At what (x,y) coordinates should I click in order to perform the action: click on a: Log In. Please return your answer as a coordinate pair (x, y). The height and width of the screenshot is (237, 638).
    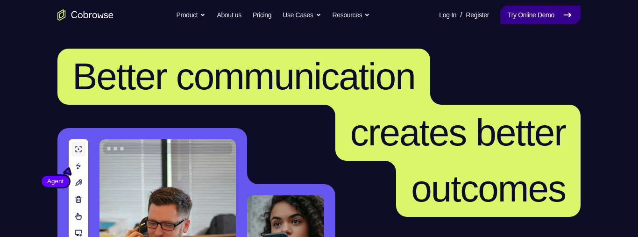
    Looking at the image, I should click on (447, 15).